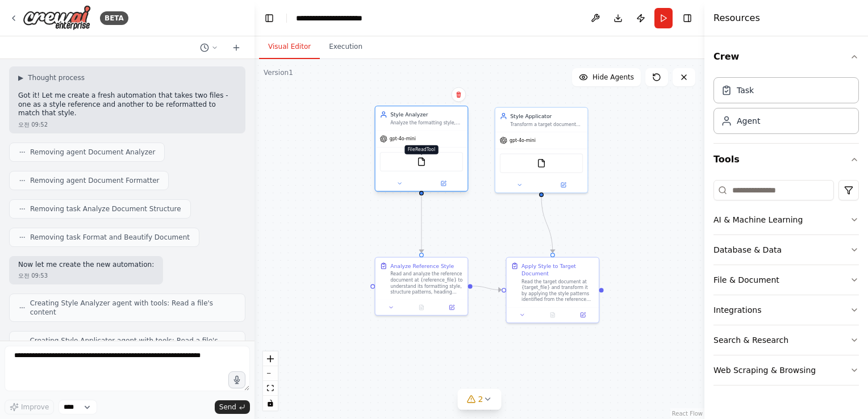 The height and width of the screenshot is (419, 868). Describe the element at coordinates (92, 152) in the screenshot. I see `span: Removing agent Document Analyzer` at that location.